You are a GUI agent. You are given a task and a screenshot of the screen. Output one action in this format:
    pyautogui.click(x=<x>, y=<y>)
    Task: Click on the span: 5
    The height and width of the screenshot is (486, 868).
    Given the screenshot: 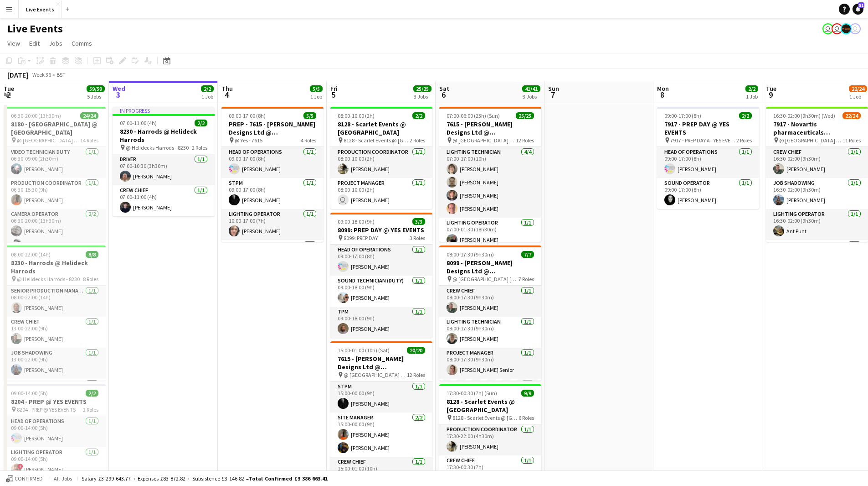 What is the action you would take?
    pyautogui.click(x=334, y=94)
    